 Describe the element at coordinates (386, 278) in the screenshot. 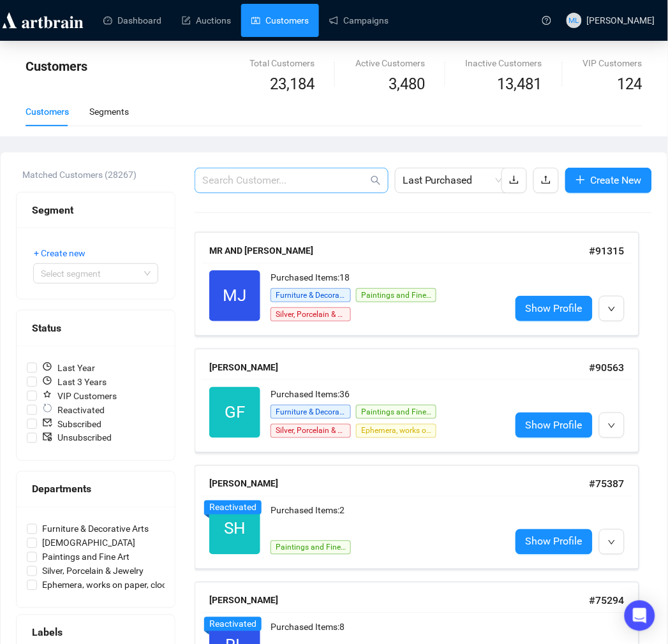

I see `div: Purchased Items: 18` at that location.